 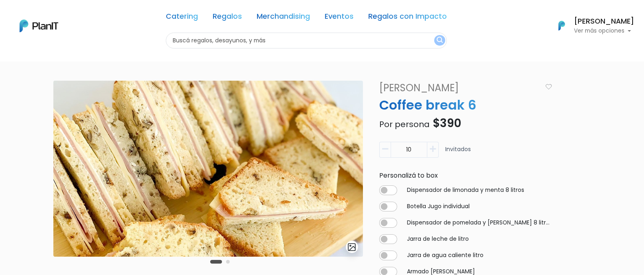 What do you see at coordinates (220, 262) in the screenshot?
I see `div: Carousel Pagination` at bounding box center [220, 262].